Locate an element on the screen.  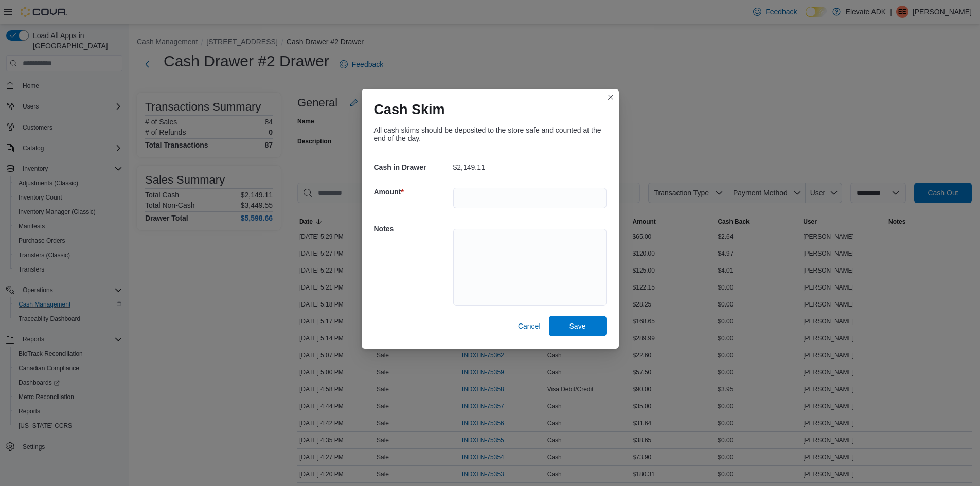
p: $2,149.11 is located at coordinates (469, 167).